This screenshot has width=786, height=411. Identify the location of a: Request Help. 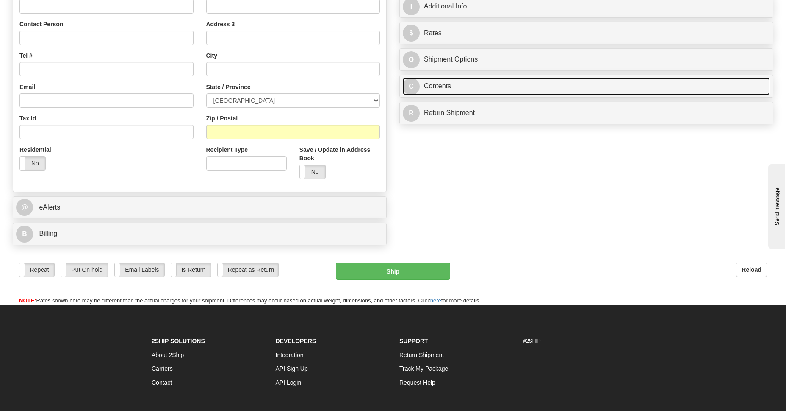
(417, 382).